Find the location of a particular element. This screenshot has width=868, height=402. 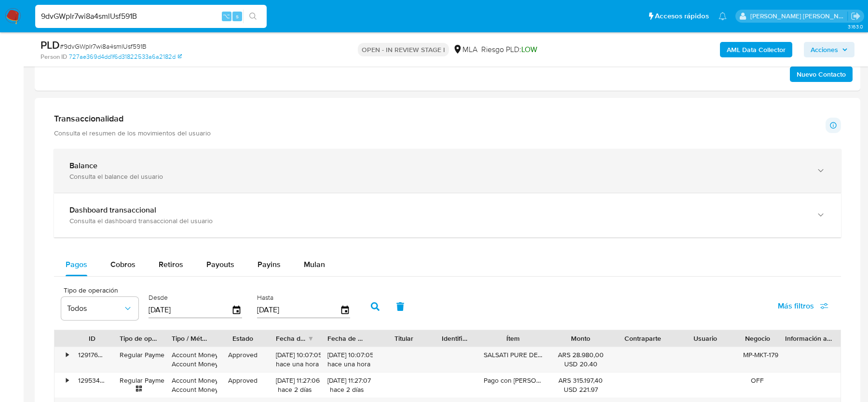

span: Acciones is located at coordinates (825, 50).